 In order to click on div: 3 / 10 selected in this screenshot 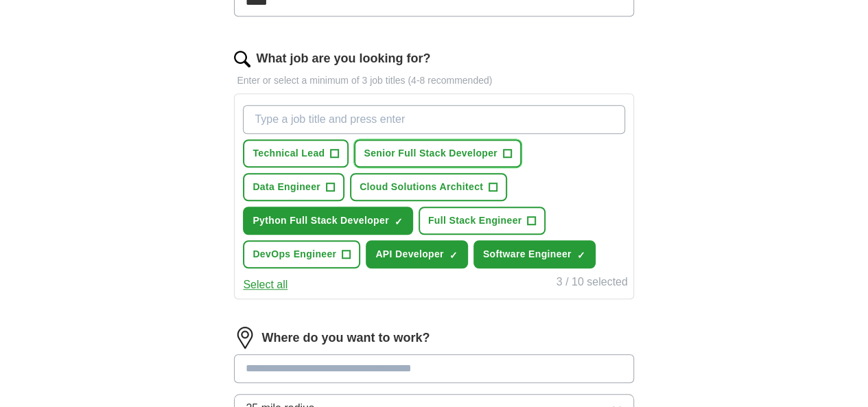, I will do `click(592, 284)`.